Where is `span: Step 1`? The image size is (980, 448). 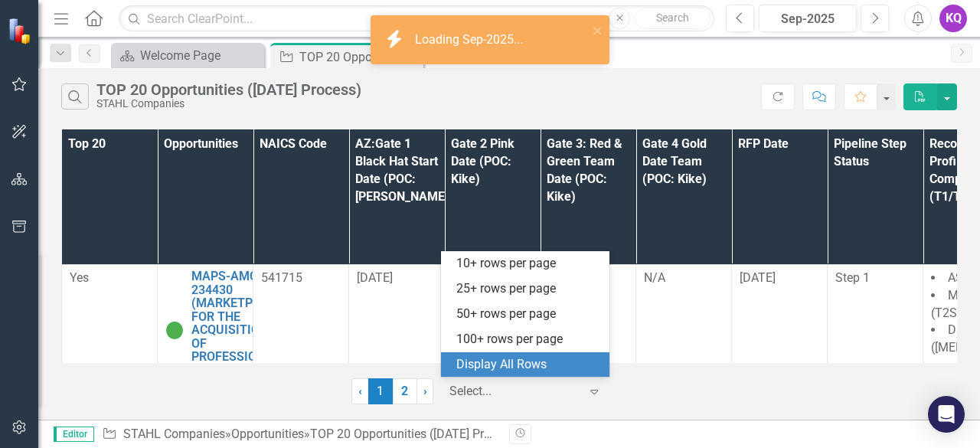
span: Step 1 is located at coordinates (852, 277).